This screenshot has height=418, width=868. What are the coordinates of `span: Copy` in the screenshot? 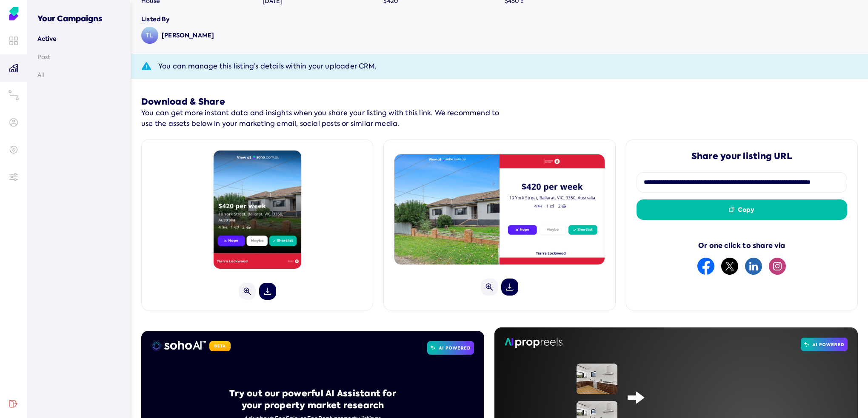 It's located at (746, 209).